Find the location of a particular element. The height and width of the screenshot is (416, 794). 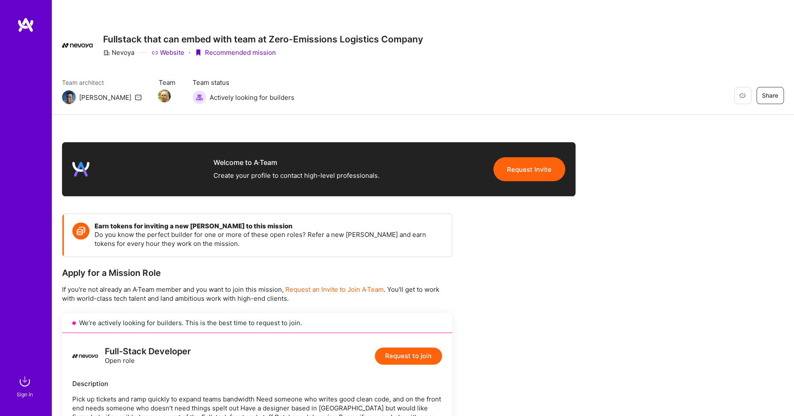

div: We’re actively looking for builders. This is the best time to request to join. is located at coordinates (257, 323).